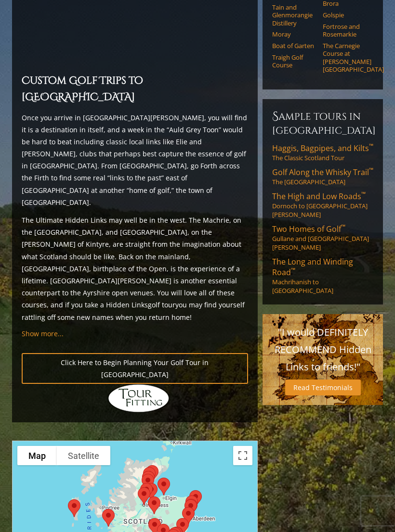 The width and height of the screenshot is (395, 532). I want to click on a: Fortrose and Rosemarkie, so click(344, 30).